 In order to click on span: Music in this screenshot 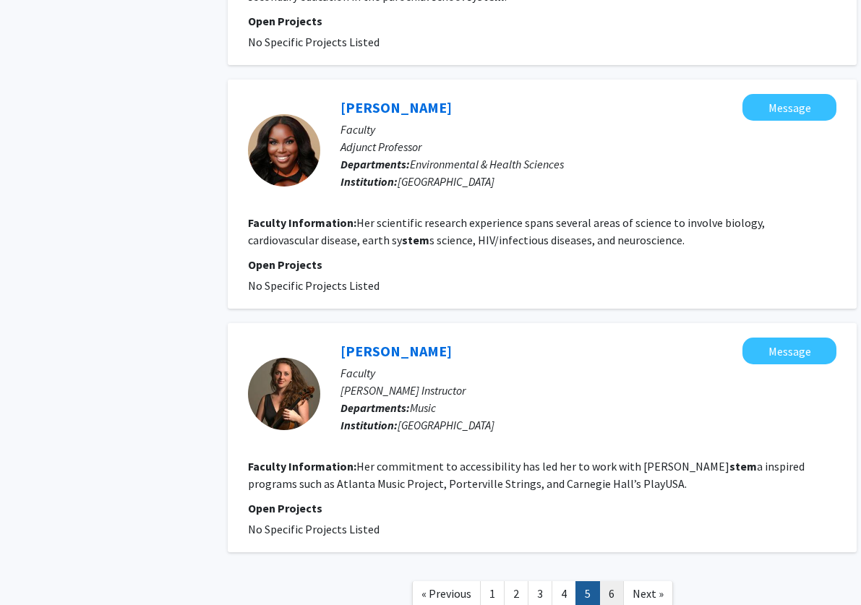, I will do `click(423, 408)`.